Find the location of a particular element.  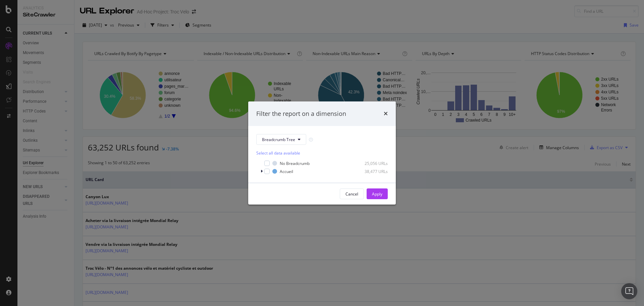

div: Open Intercom Messenger is located at coordinates (629, 291).